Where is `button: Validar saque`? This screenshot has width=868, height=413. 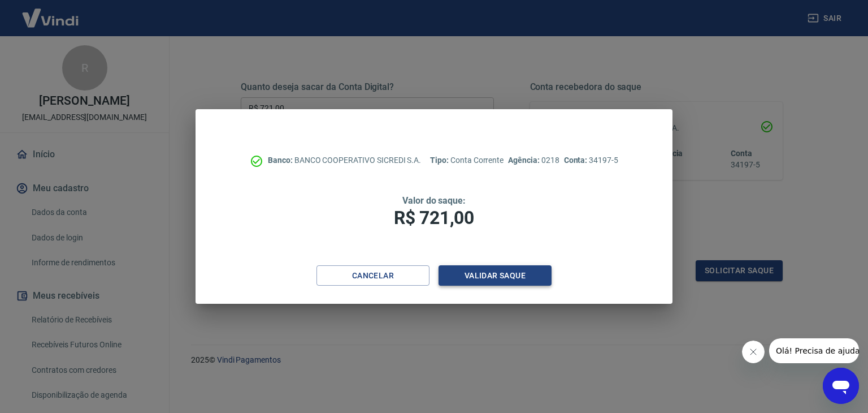
button: Validar saque is located at coordinates (496, 275).